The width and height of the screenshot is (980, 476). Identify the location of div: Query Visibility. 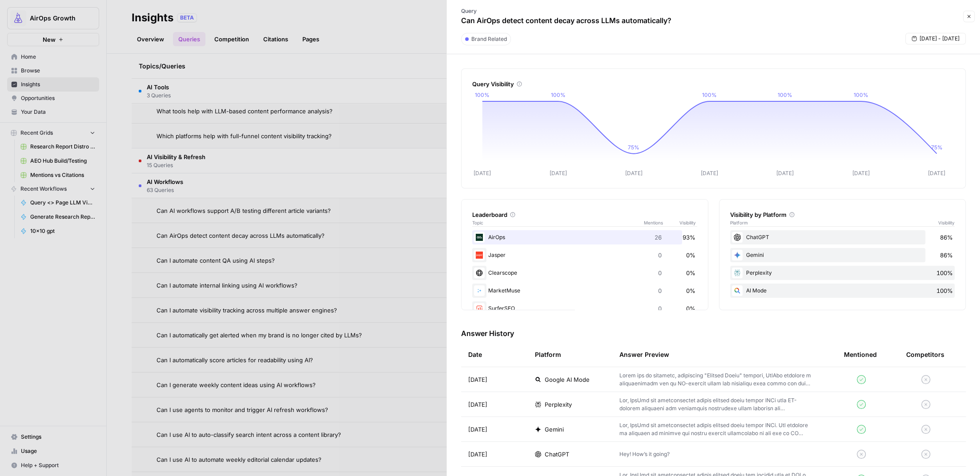
(713, 84).